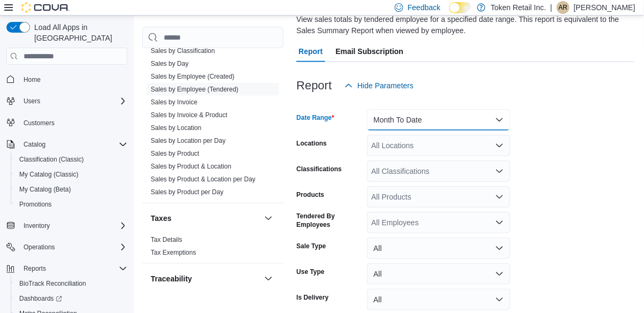 The height and width of the screenshot is (313, 644). What do you see at coordinates (49, 174) in the screenshot?
I see `a: My Catalog (Classic)` at bounding box center [49, 174].